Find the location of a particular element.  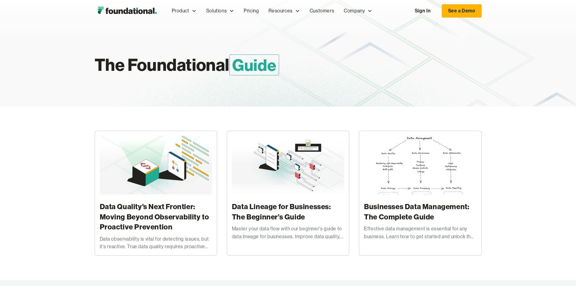

div: Effective data management is essential for any business. Learn how to get started and unlock the ... is located at coordinates (420, 232).